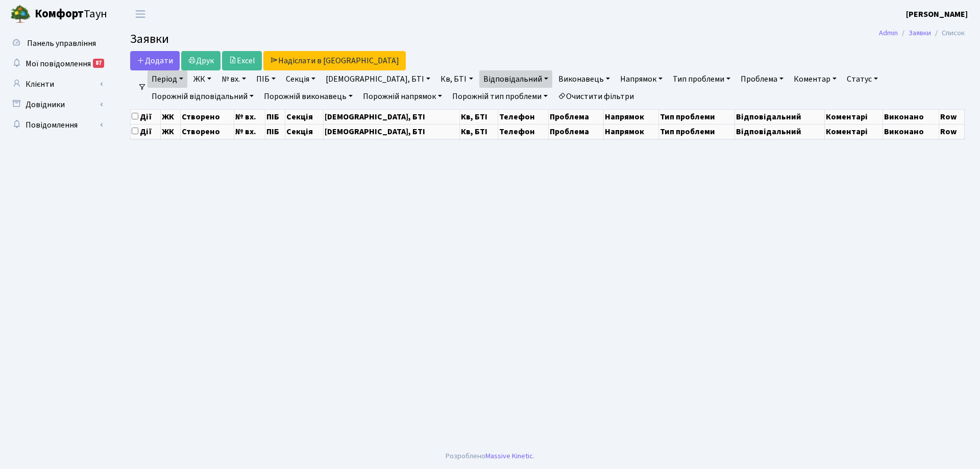 Image resolution: width=980 pixels, height=469 pixels. Describe the element at coordinates (641, 79) in the screenshot. I see `a: Напрямок` at that location.